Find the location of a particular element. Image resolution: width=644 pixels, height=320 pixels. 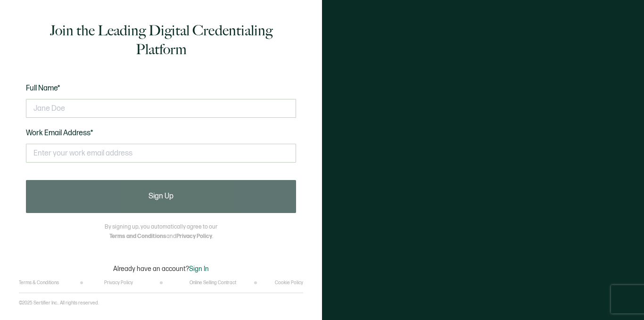

span: Full Name* is located at coordinates (43, 88).